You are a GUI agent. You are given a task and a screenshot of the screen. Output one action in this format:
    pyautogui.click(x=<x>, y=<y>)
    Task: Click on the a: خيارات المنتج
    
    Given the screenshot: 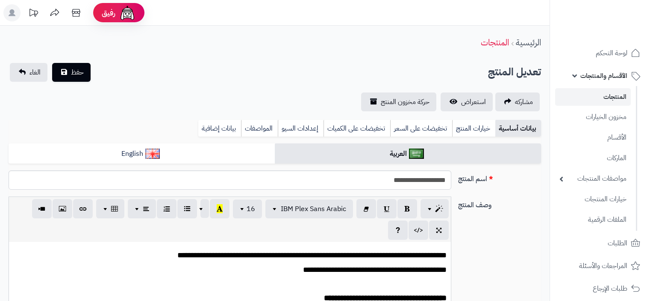 What is the action you would take?
    pyautogui.click(x=474, y=128)
    